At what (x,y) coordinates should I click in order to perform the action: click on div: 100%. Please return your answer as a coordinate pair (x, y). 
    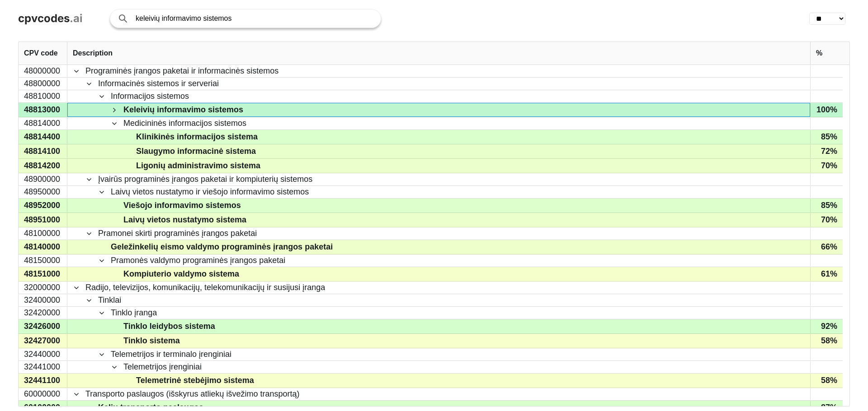
    Looking at the image, I should click on (826, 110).